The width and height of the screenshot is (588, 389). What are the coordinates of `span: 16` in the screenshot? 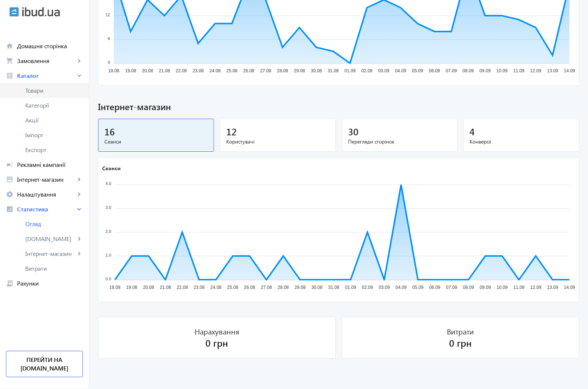 It's located at (110, 131).